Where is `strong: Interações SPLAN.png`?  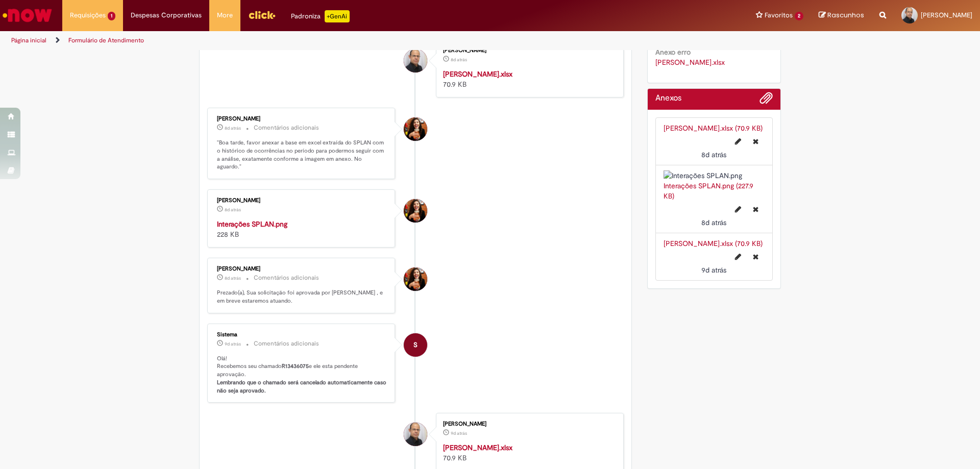 strong: Interações SPLAN.png is located at coordinates (252, 224).